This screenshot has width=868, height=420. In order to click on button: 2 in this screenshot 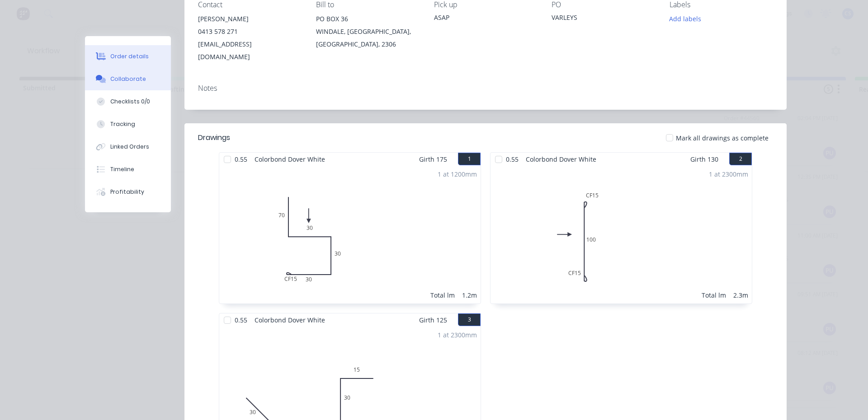, I will do `click(741, 159)`.